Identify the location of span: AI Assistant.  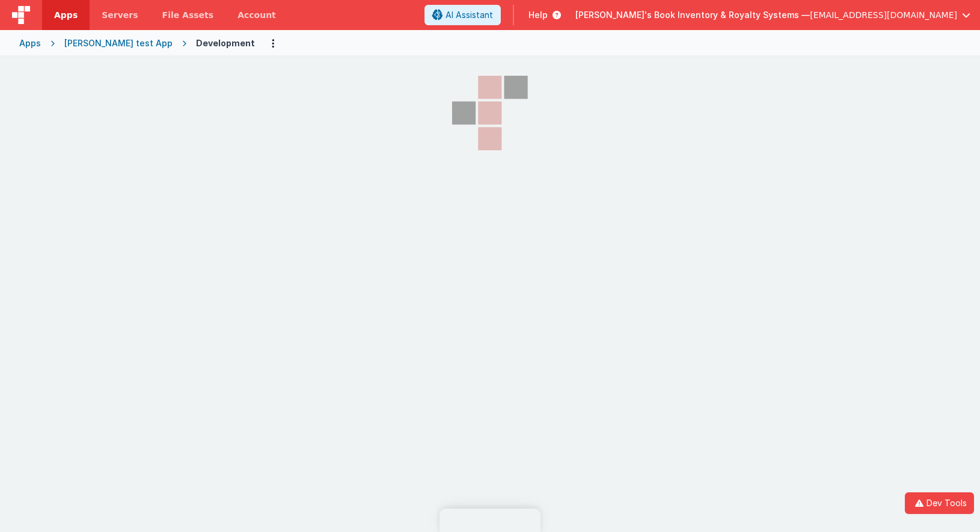
(469, 15).